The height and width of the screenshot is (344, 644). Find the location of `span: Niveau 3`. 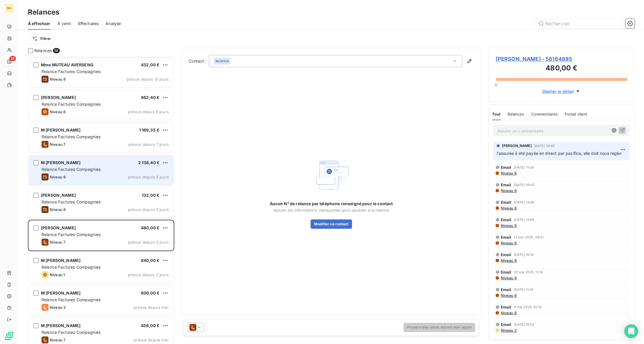

span: Niveau 3 is located at coordinates (58, 307).